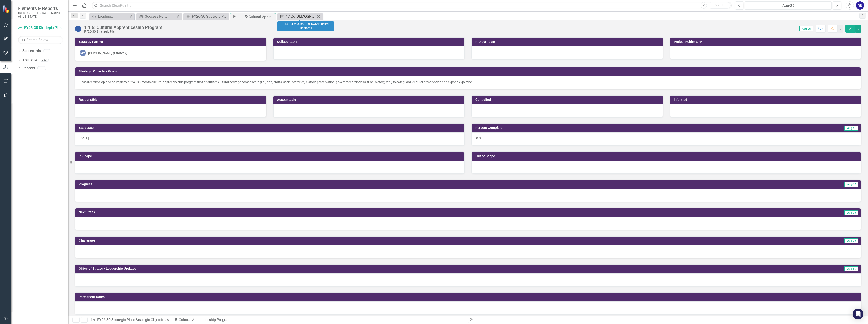 This screenshot has width=868, height=324. Describe the element at coordinates (113, 16) in the screenshot. I see `div: Loading...` at that location.